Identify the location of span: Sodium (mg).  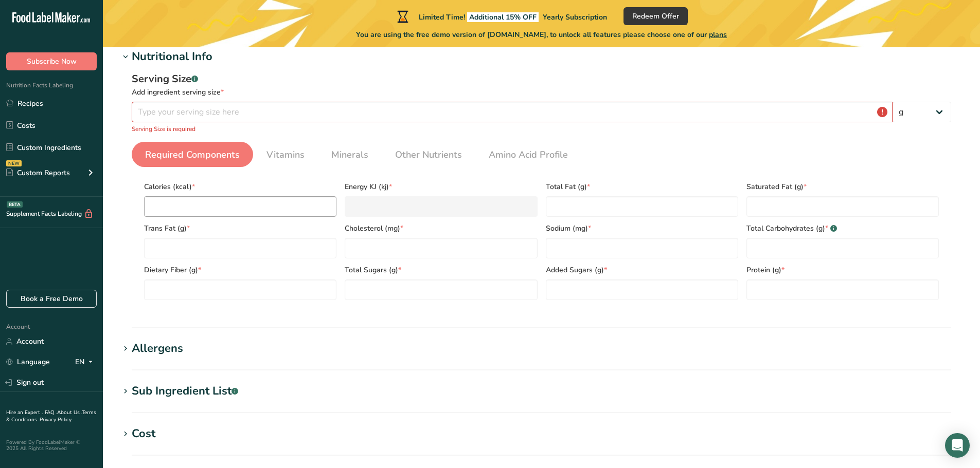
(642, 228).